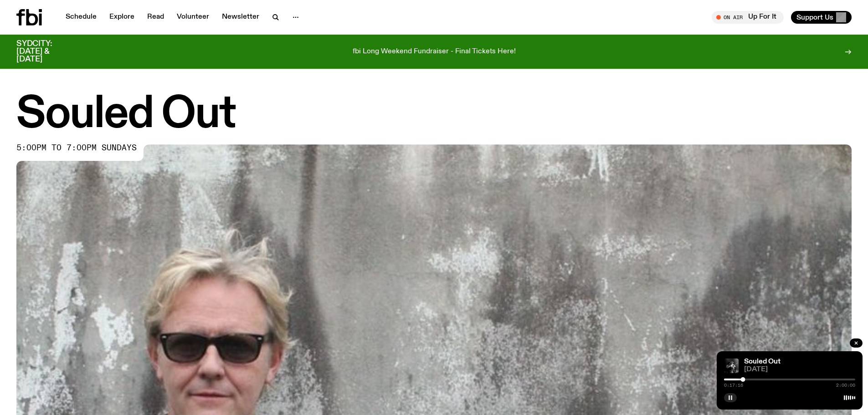  I want to click on span: 5:00pm to 7:00pm sundays, so click(76, 148).